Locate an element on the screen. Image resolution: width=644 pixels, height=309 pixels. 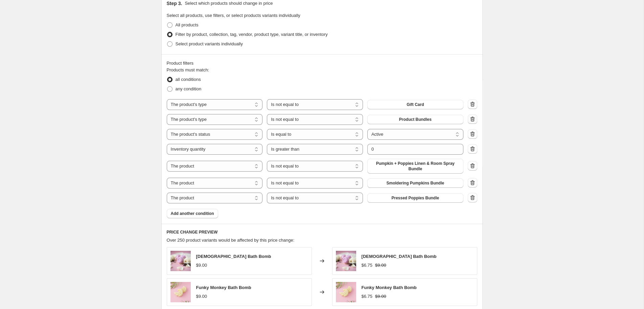
span: all conditions is located at coordinates (188, 80).